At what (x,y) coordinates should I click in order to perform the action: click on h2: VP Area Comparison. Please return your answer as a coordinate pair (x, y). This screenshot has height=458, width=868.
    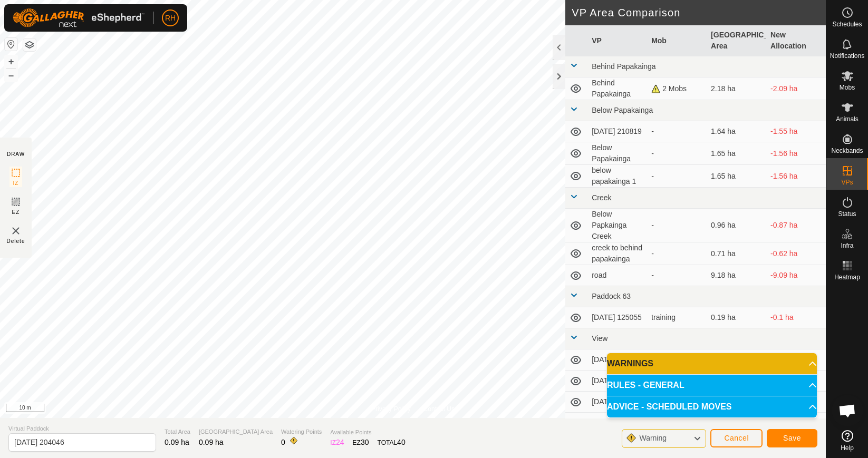
    Looking at the image, I should click on (698, 13).